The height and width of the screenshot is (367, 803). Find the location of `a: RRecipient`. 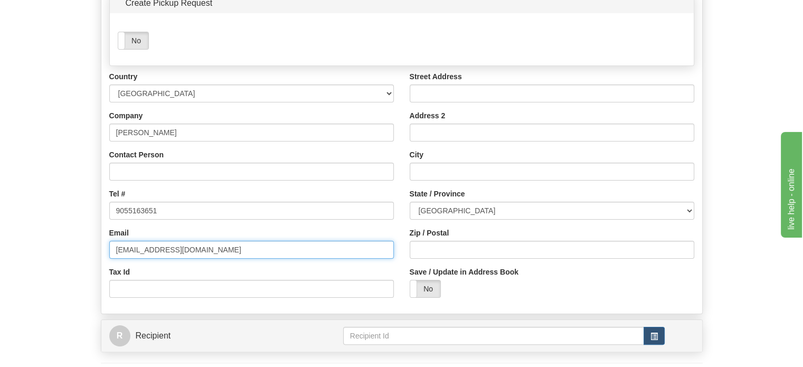

a: RRecipient is located at coordinates (212, 336).